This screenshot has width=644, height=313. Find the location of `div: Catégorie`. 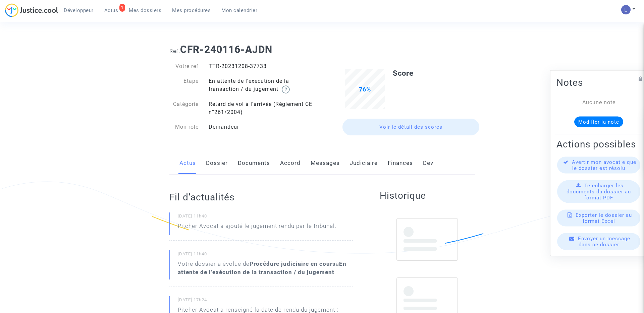

div: Catégorie is located at coordinates (184, 108).